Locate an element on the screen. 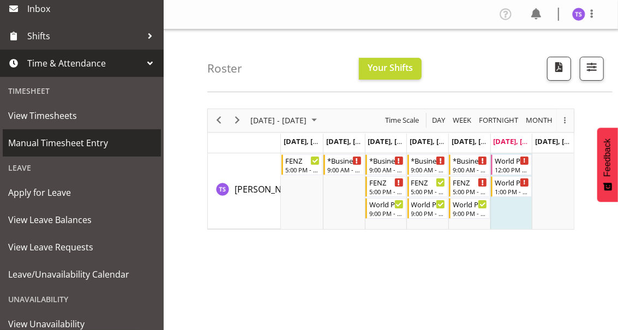 Image resolution: width=618 pixels, height=330 pixels. button: Previous is located at coordinates (219, 120).